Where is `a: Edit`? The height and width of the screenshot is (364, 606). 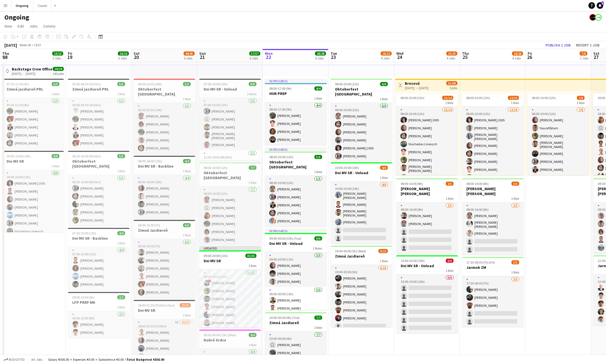 a: Edit is located at coordinates (20, 26).